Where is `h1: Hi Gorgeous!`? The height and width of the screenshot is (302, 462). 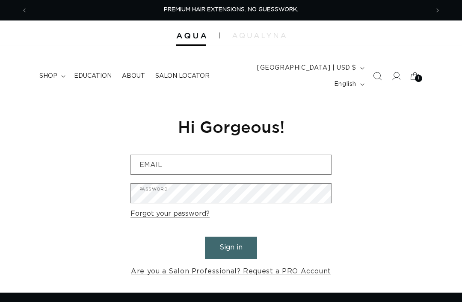 h1: Hi Gorgeous! is located at coordinates (231, 127).